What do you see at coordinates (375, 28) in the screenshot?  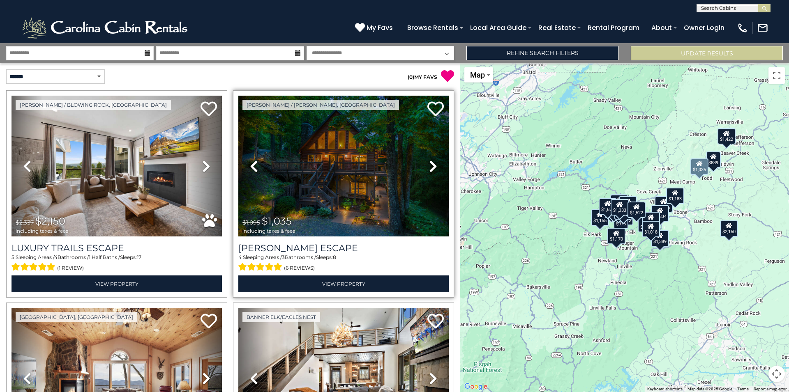 I see `a: My Favs` at bounding box center [375, 28].